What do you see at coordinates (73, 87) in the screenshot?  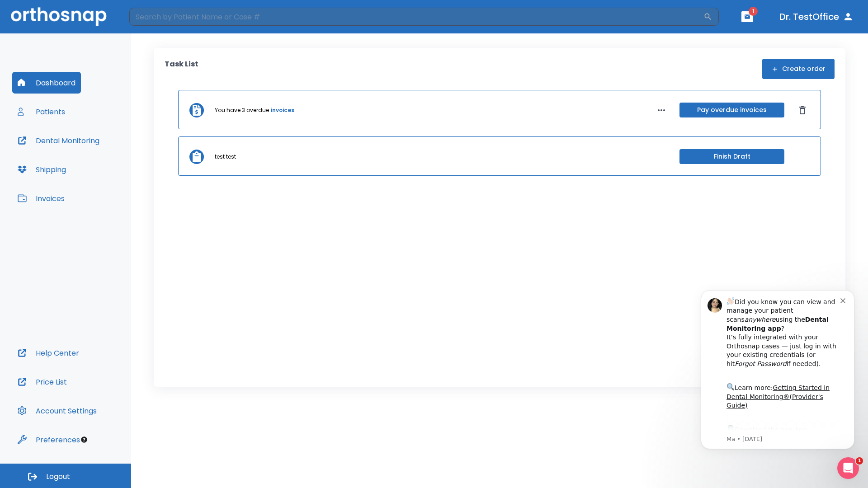 I see `i: Forgot Password` at bounding box center [73, 87].